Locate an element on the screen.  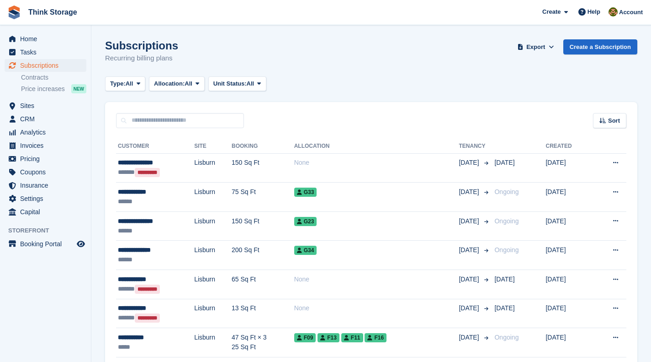
span: CRM is located at coordinates (48, 119).